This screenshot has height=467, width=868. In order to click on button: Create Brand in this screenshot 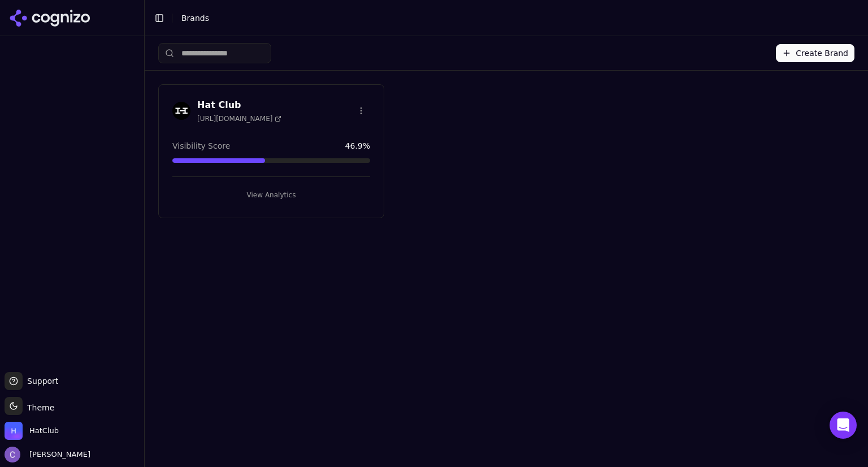, I will do `click(815, 53)`.